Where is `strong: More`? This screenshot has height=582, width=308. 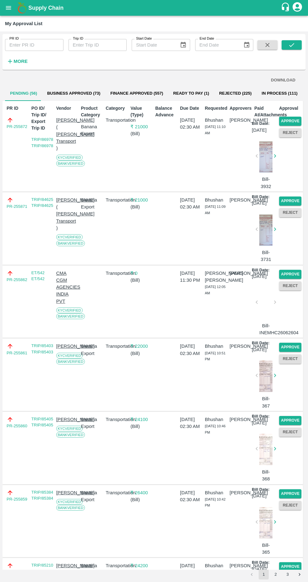
strong: More is located at coordinates (20, 61).